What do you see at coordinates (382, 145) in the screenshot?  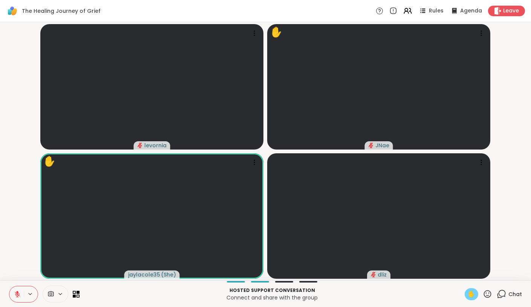 I see `span: JNae` at bounding box center [382, 145].